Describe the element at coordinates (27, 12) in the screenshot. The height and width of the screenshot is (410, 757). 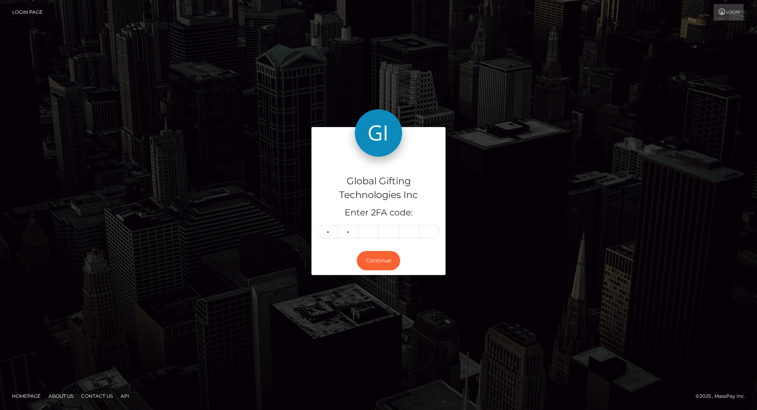
I see `a: Login Page` at that location.